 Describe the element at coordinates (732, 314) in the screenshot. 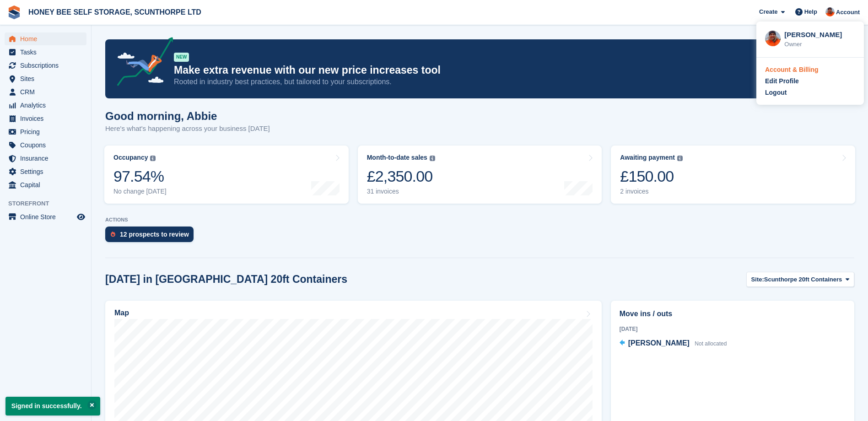

I see `h2: Move ins / outs` at that location.